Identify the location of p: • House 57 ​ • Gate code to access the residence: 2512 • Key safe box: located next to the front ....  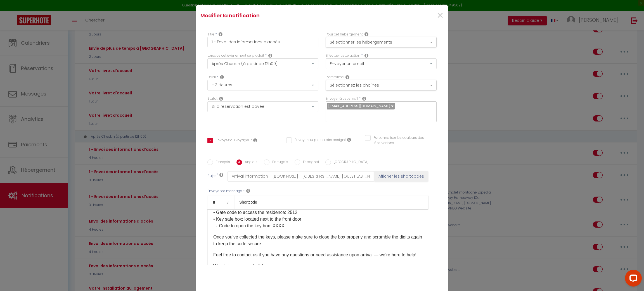
(318, 216).